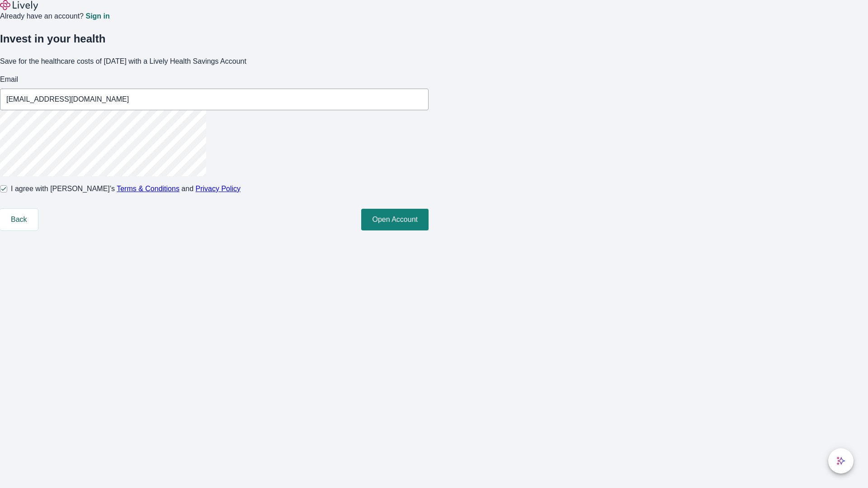  Describe the element at coordinates (218, 188) in the screenshot. I see `a: Privacy Policy` at that location.